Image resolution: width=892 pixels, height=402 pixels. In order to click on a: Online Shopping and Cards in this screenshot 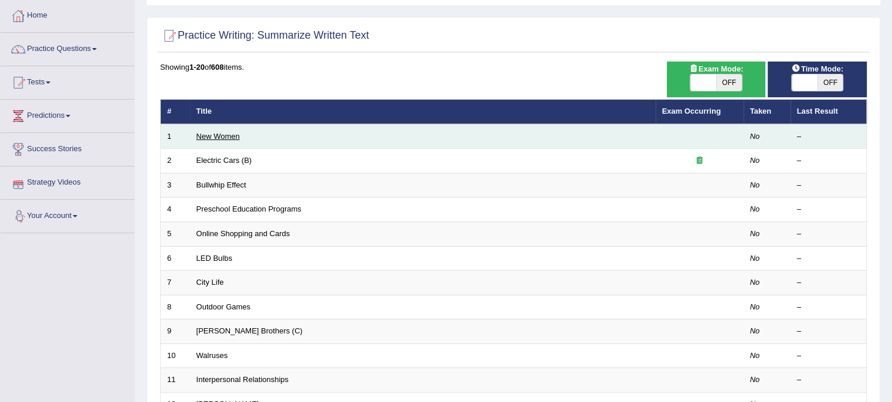, I will do `click(243, 233)`.